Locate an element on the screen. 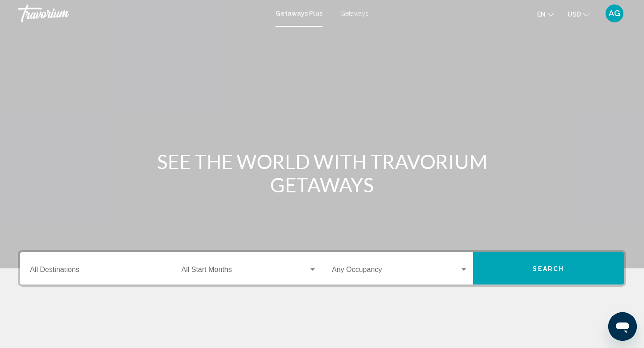 The image size is (644, 348). span: Search is located at coordinates (548, 269).